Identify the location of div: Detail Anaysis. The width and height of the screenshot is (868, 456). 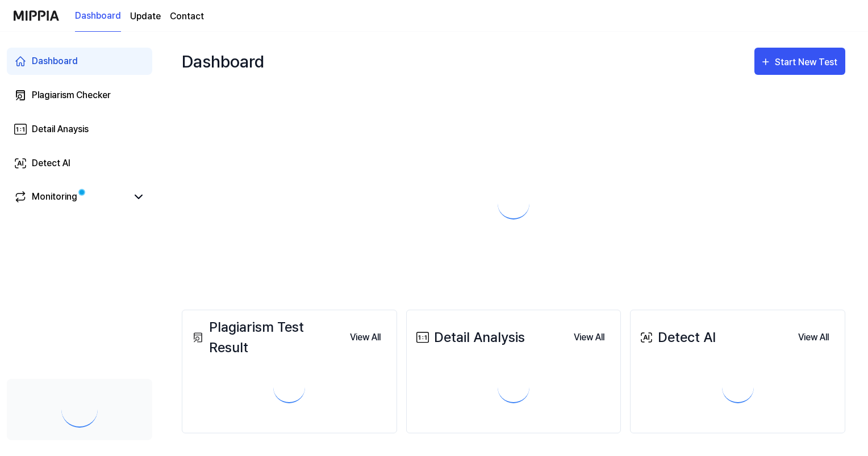
(60, 129).